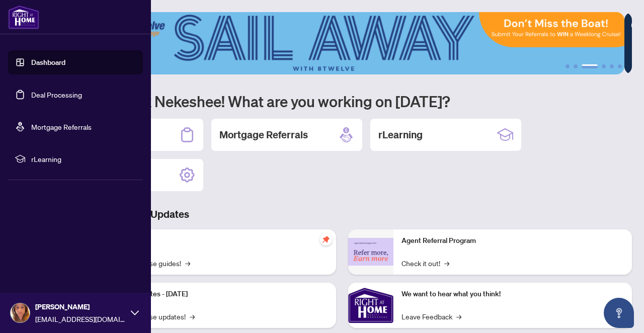 The width and height of the screenshot is (644, 333). I want to click on img: Slide 2, so click(338, 43).